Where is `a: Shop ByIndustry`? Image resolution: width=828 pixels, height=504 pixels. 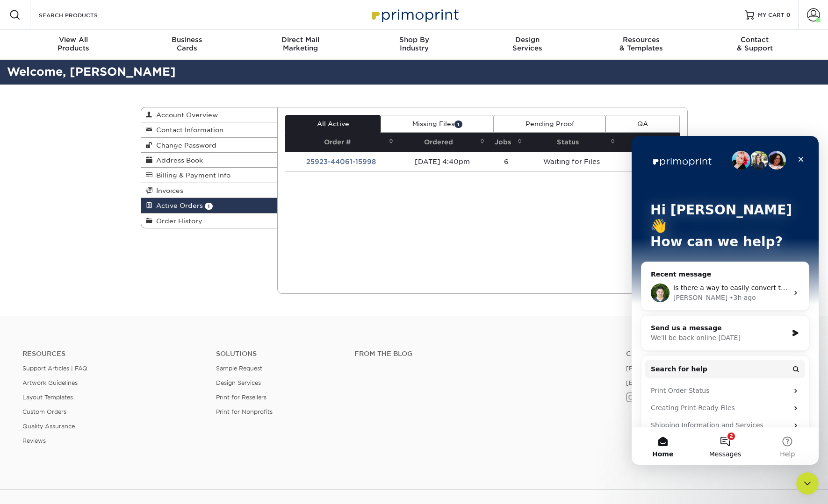
a: Shop ByIndustry is located at coordinates (413, 45).